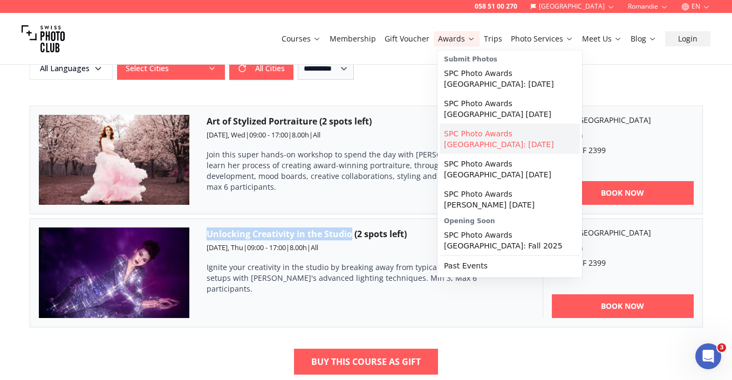 The image size is (732, 380). What do you see at coordinates (510, 58) in the screenshot?
I see `div: Submit Photos` at bounding box center [510, 58].